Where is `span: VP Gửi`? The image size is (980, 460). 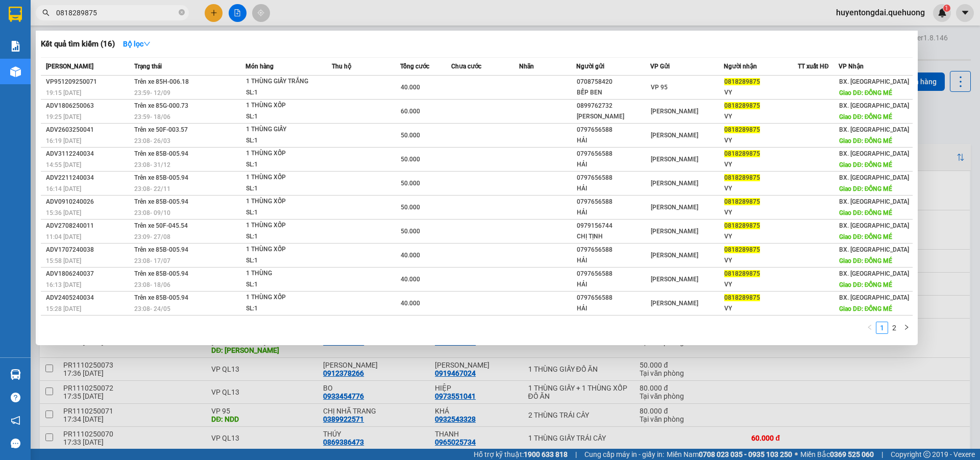
span: VP Gửi is located at coordinates (660, 66).